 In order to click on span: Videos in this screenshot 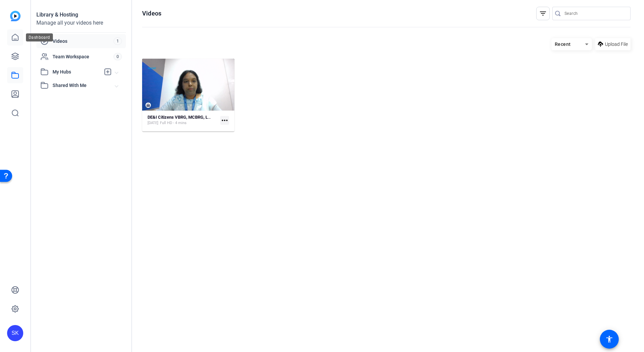, I will do `click(83, 41)`.